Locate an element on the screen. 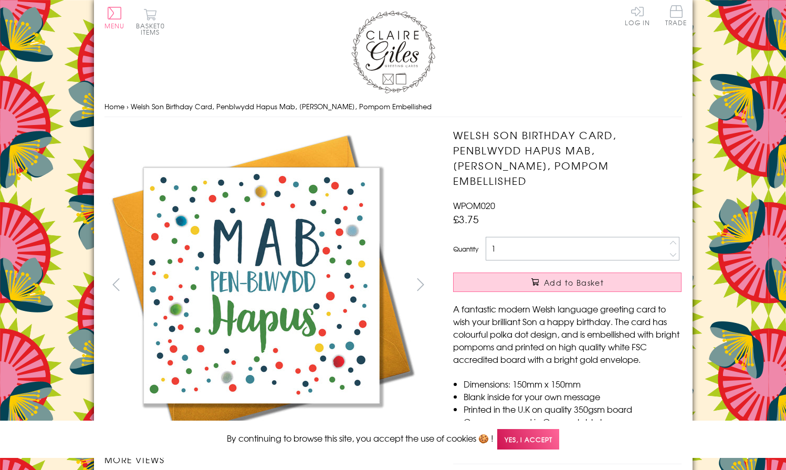  li: Comes wrapped in Compostable bag is located at coordinates (572, 422).